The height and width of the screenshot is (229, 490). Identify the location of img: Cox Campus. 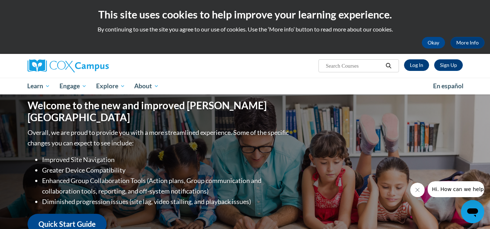
(68, 66).